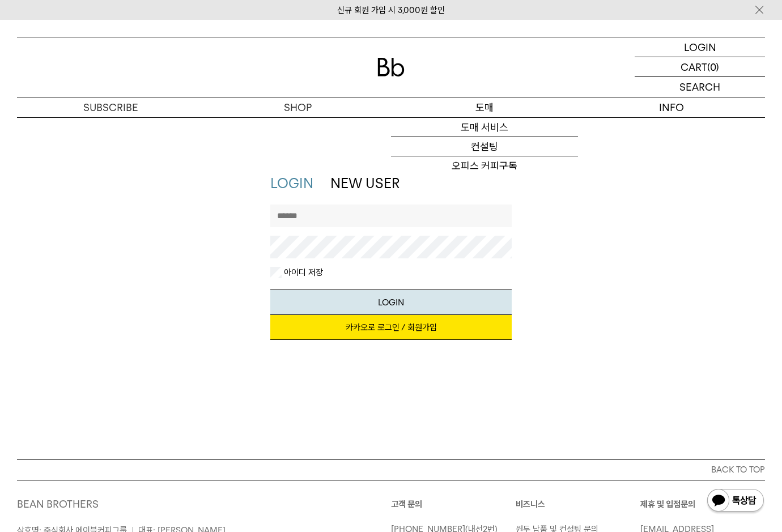  Describe the element at coordinates (699, 87) in the screenshot. I see `p: SEARCH` at that location.